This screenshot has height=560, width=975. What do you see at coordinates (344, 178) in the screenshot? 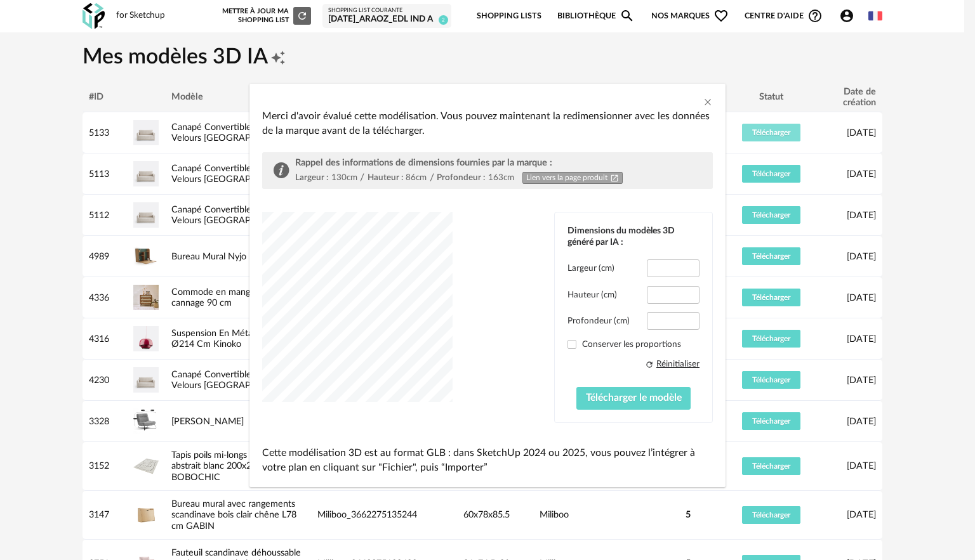
I see `div: 130cm` at bounding box center [344, 178].